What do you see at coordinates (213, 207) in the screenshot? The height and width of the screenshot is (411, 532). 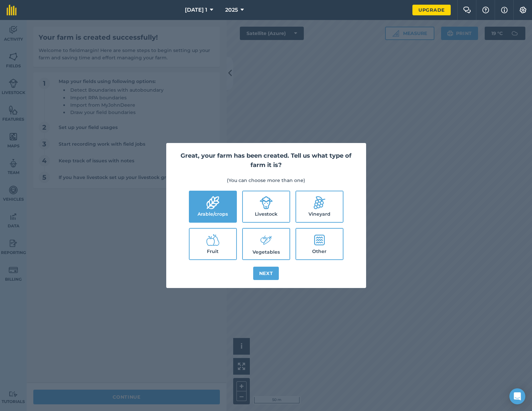 I see `label: Arable/crops` at bounding box center [213, 207].